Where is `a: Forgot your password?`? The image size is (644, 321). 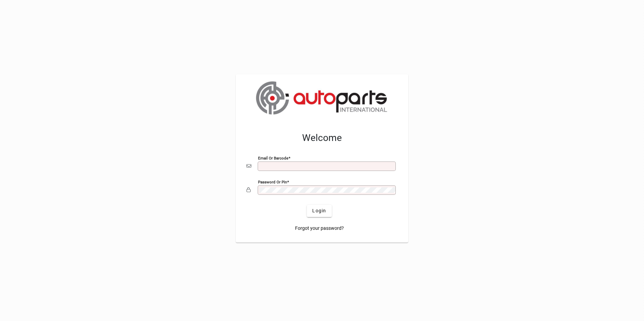
a: Forgot your password? is located at coordinates (319, 228).